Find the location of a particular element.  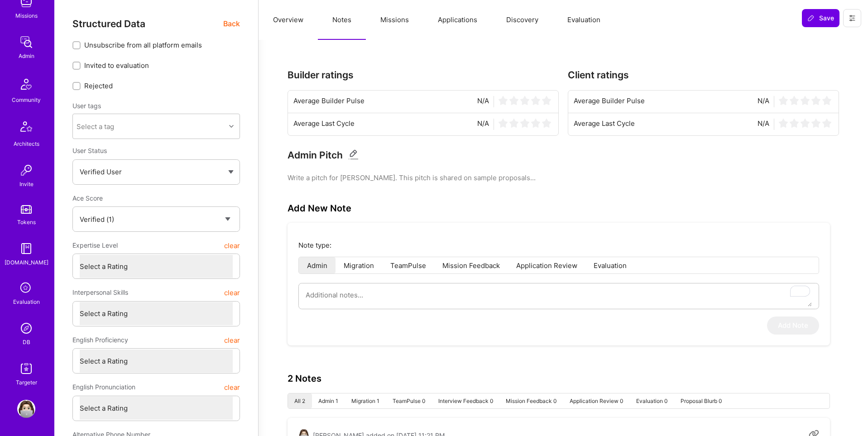

i: icon SelectionTeam is located at coordinates (26, 288).